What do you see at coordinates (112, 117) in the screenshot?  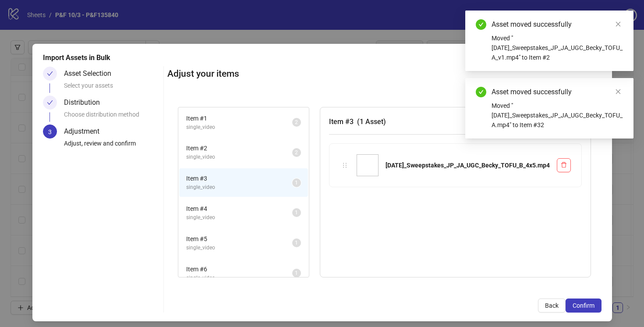 I see `div: Choose distribution method` at bounding box center [112, 117].